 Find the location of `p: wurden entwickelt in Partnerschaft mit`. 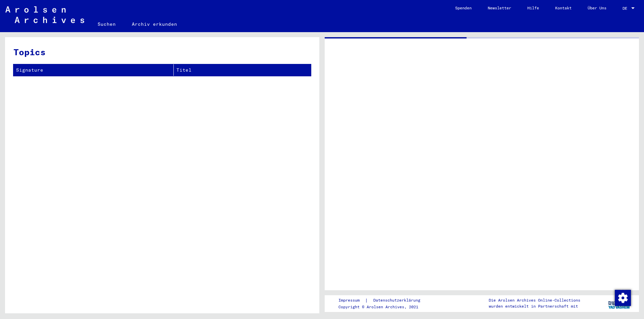

p: wurden entwickelt in Partnerschaft mit is located at coordinates (535, 307).